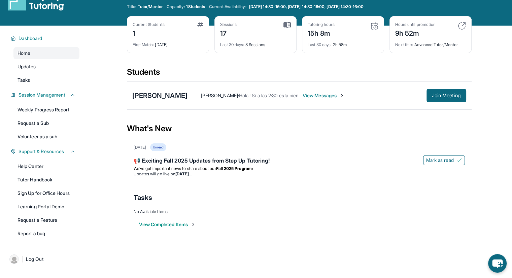 The image size is (512, 278). Describe the element at coordinates (299, 174) in the screenshot. I see `li: Updates will go live on` at that location.